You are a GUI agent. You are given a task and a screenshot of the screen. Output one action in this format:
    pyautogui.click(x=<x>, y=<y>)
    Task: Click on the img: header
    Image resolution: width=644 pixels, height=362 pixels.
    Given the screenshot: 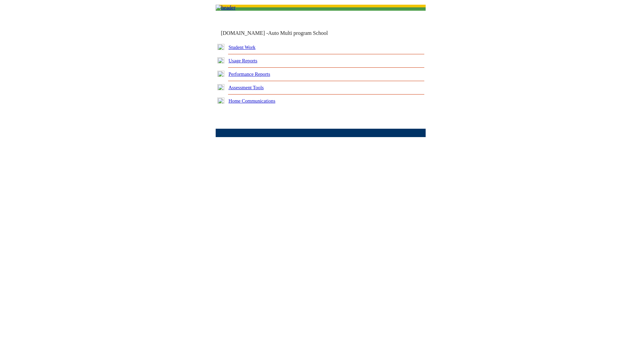 What is the action you would take?
    pyautogui.click(x=225, y=8)
    